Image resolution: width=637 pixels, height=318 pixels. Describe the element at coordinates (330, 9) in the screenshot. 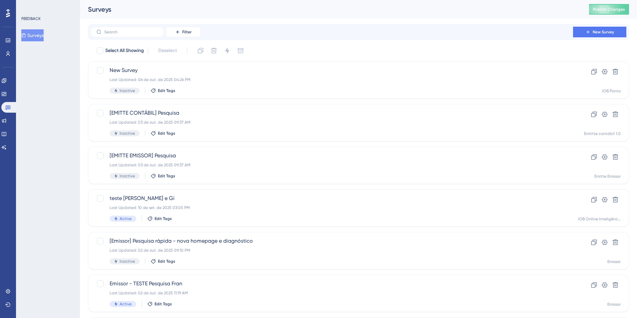

I see `div: Surveys` at that location.